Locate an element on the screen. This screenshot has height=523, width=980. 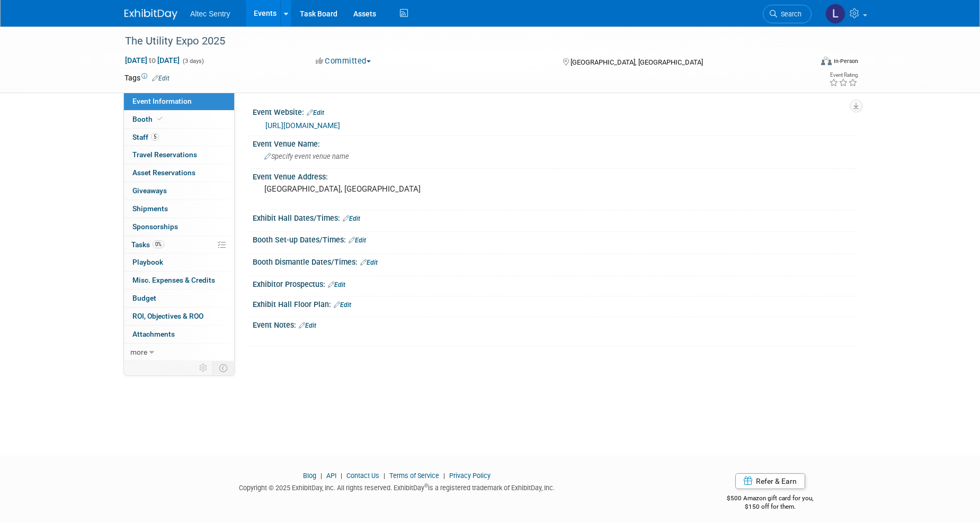
a: Travel Reservations is located at coordinates (179, 154).